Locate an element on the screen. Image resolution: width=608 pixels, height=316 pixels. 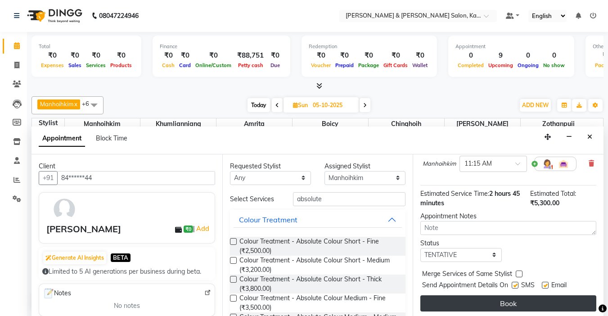
span: Ongoing is located at coordinates (528, 65).